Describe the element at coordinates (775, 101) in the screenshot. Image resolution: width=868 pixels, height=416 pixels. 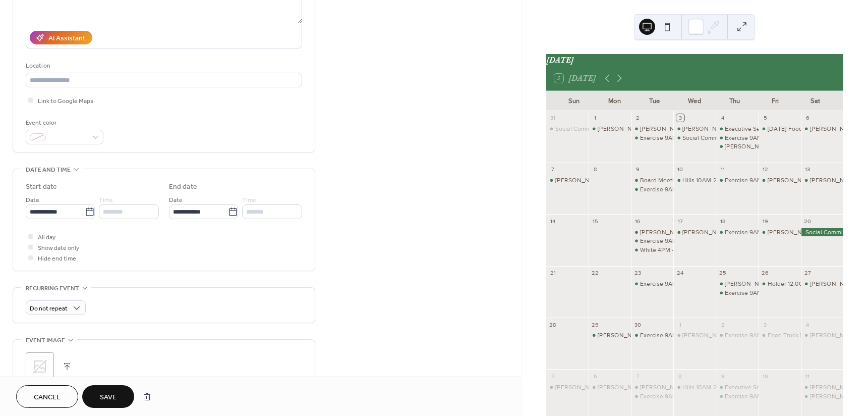
I see `div: Fri` at that location.